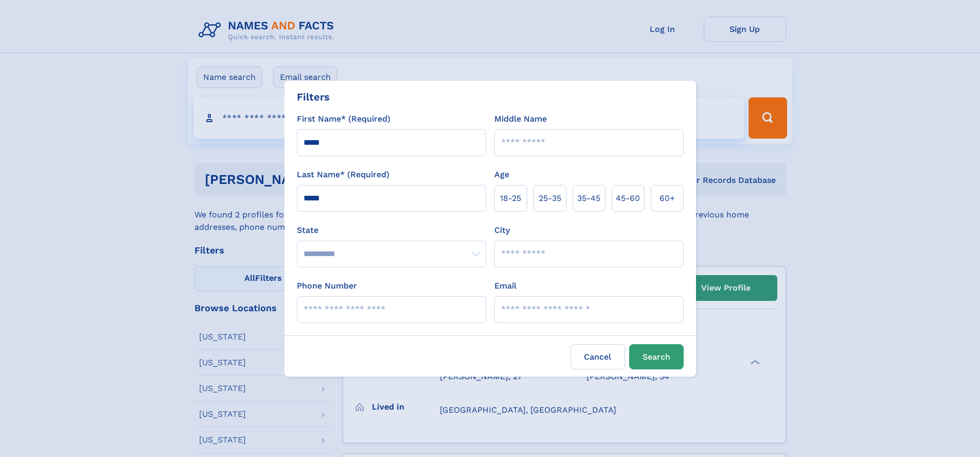  Describe the element at coordinates (598, 356) in the screenshot. I see `label: Cancel` at that location.